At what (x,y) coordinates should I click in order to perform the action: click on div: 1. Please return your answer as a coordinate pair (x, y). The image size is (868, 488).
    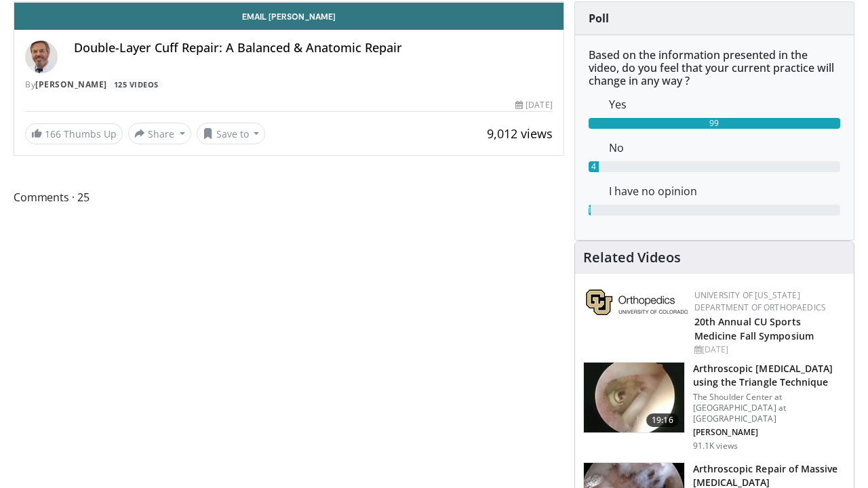
    Looking at the image, I should click on (590, 210).